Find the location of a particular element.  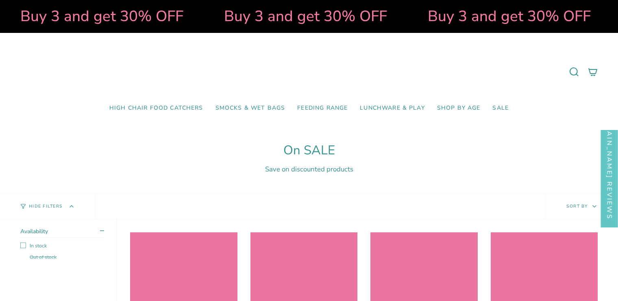

span: Feeding Range is located at coordinates (322, 108).